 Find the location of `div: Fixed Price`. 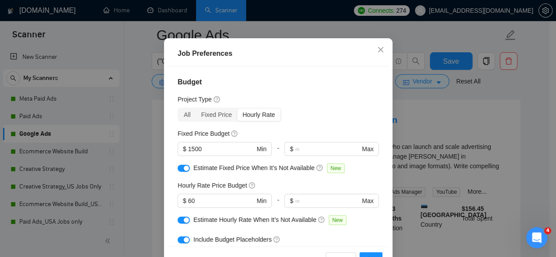

div: Fixed Price is located at coordinates (216, 115).